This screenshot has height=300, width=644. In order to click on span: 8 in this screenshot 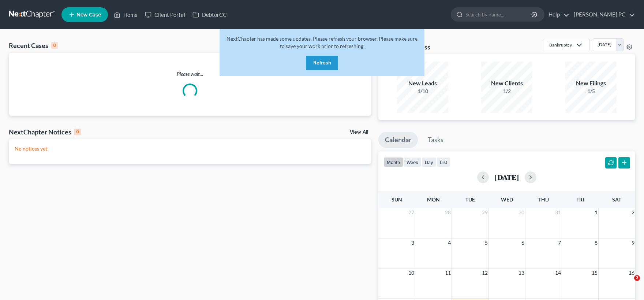, I will do `click(596, 243)`.